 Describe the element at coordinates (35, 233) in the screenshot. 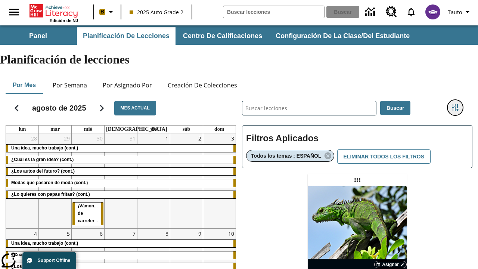

I see `a: 4 de agosto de 2025` at that location.